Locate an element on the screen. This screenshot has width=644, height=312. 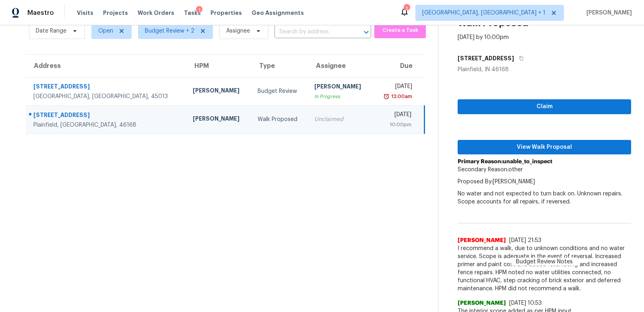
th: Assignee is located at coordinates (340, 66).